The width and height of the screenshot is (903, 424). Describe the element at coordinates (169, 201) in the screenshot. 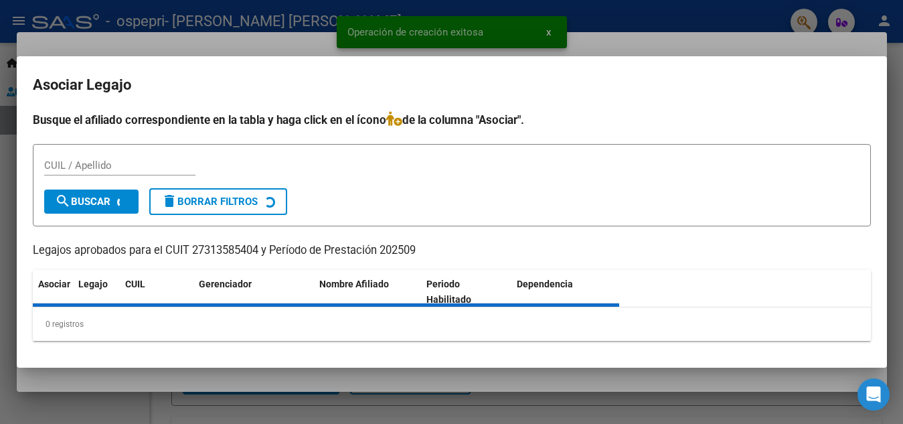

I see `mat-icon: delete` at that location.